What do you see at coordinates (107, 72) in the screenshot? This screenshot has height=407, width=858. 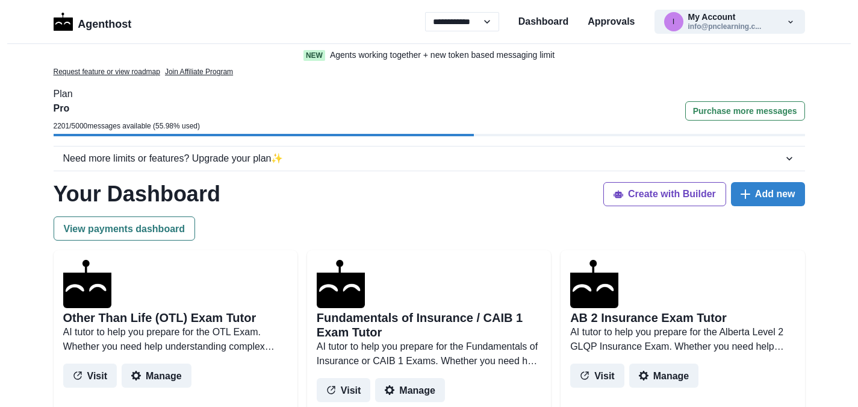 I see `a: Request feature or view roadmap` at bounding box center [107, 72].